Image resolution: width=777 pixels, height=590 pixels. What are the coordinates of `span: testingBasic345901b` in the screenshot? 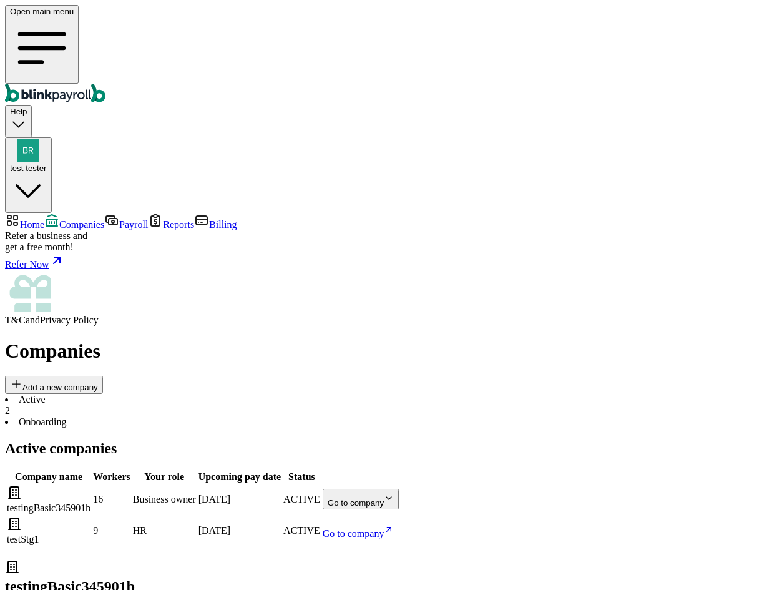 It's located at (49, 507).